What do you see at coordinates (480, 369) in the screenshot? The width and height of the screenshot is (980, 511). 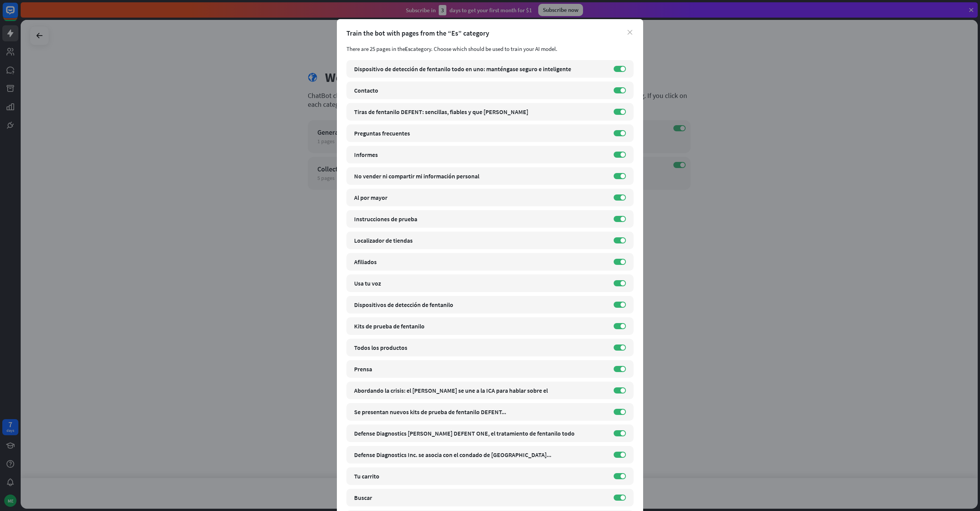 I see `div: Prensa` at bounding box center [480, 369].